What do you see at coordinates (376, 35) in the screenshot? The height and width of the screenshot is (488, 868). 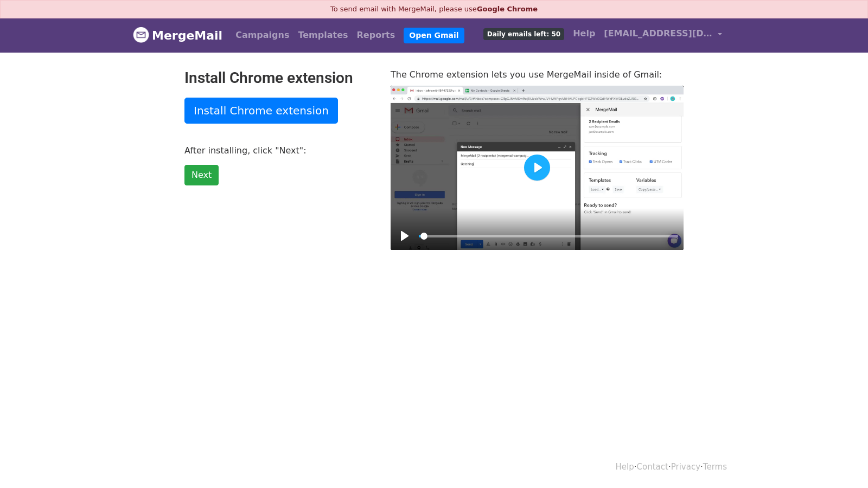 I see `a: Reports` at bounding box center [376, 35].